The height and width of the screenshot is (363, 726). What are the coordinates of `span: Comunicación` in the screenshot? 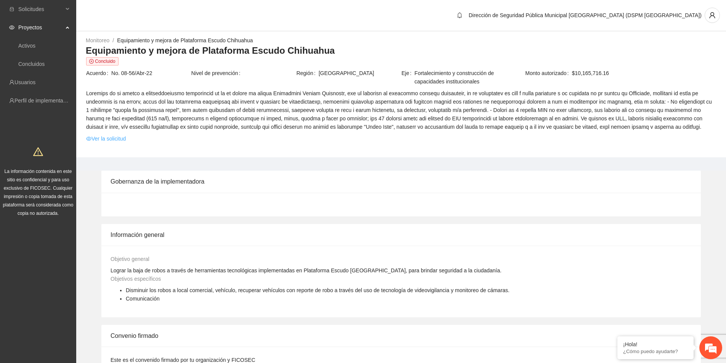 It's located at (142, 299).